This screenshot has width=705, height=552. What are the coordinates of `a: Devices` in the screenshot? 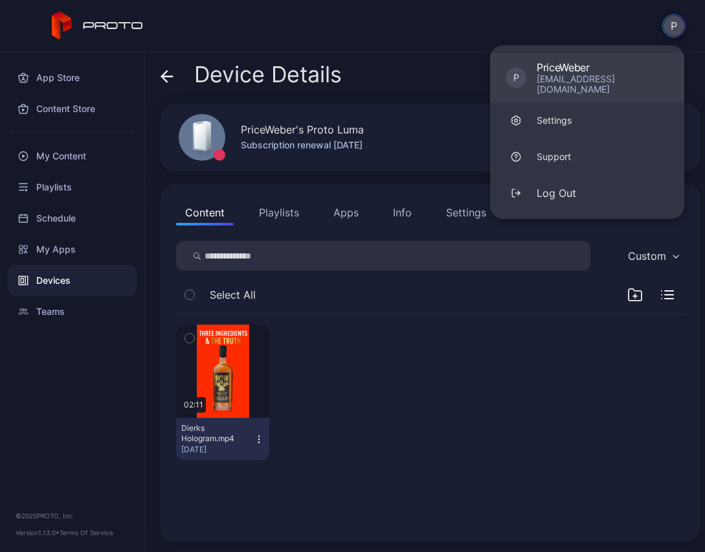 It's located at (72, 280).